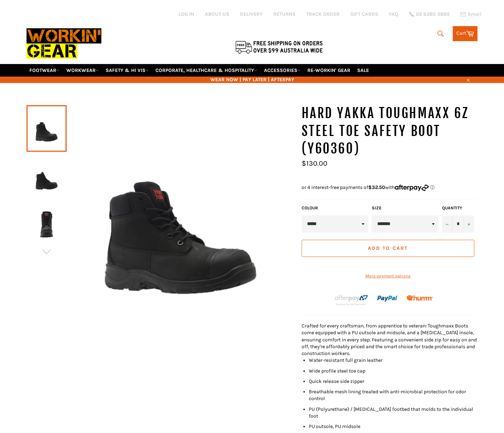  Describe the element at coordinates (206, 70) in the screenshot. I see `a: CORPORATE, HEALTHCARE & HOSPITALITY` at that location.